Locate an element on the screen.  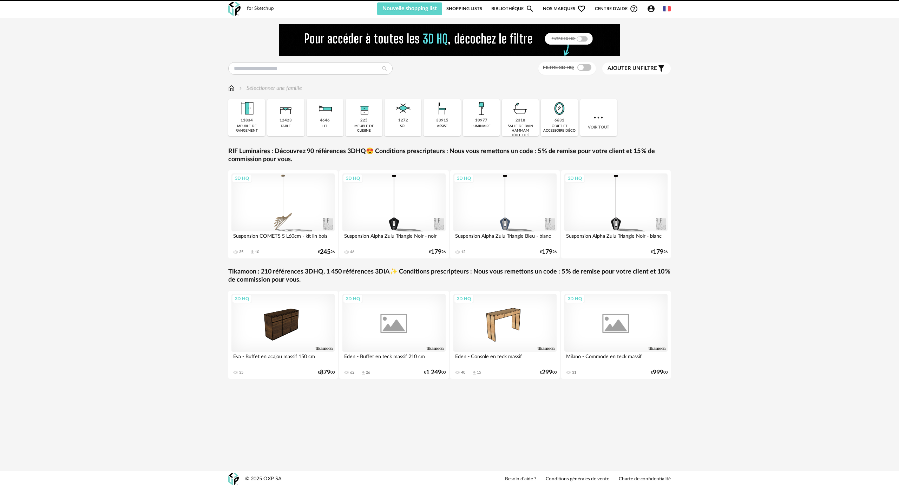
div: Milano - Commode en teck massif is located at coordinates (616, 359).